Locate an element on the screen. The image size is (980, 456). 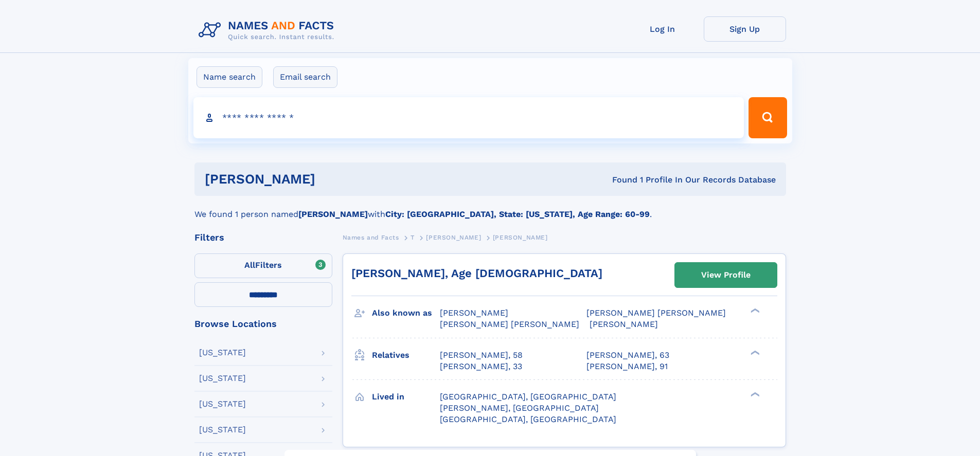
div: Found 1 Profile In Our Records Database is located at coordinates (619, 180).